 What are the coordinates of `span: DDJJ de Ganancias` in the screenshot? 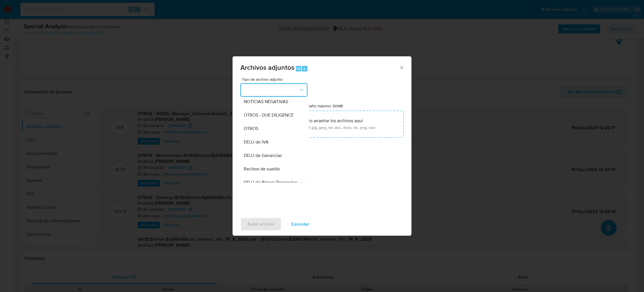 It's located at (263, 155).